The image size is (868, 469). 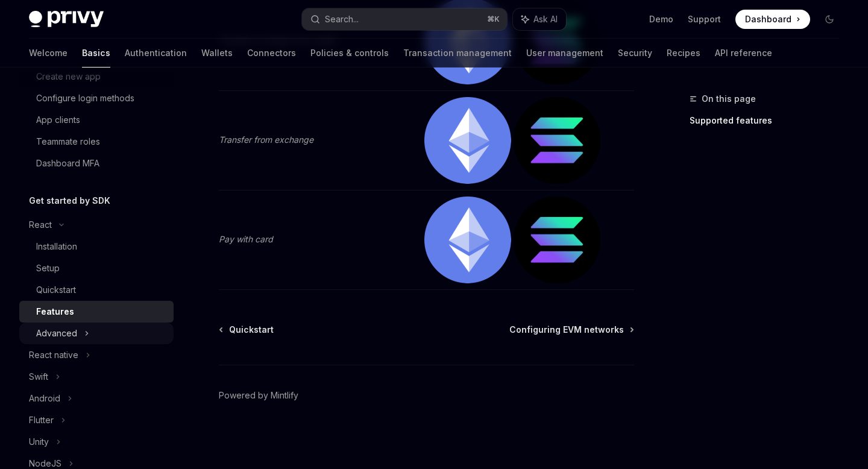 What do you see at coordinates (540, 19) in the screenshot?
I see `button: Ask AI` at bounding box center [540, 19].